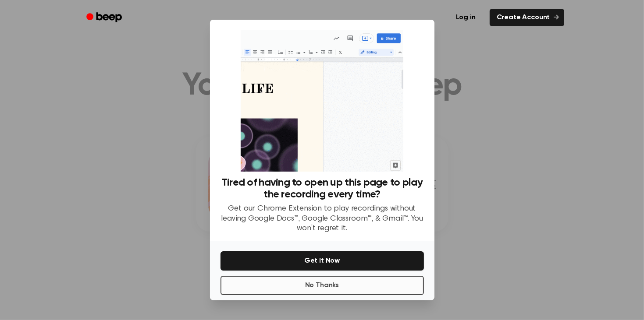 The image size is (644, 320). I want to click on button: No Thanks, so click(322, 286).